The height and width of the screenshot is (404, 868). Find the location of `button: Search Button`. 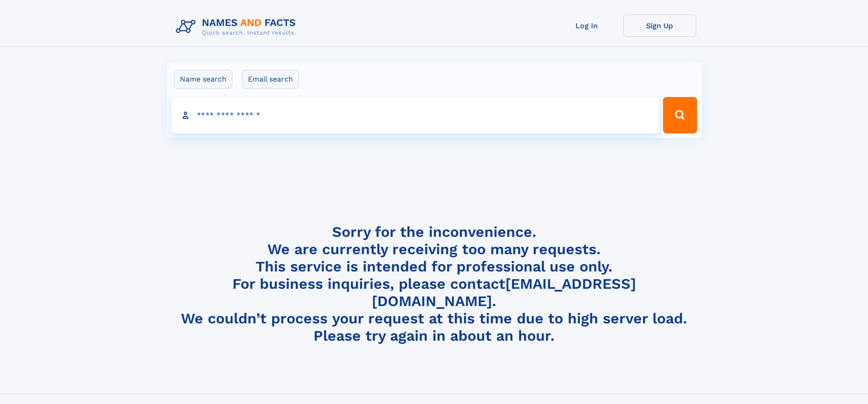

button: Search Button is located at coordinates (679, 115).